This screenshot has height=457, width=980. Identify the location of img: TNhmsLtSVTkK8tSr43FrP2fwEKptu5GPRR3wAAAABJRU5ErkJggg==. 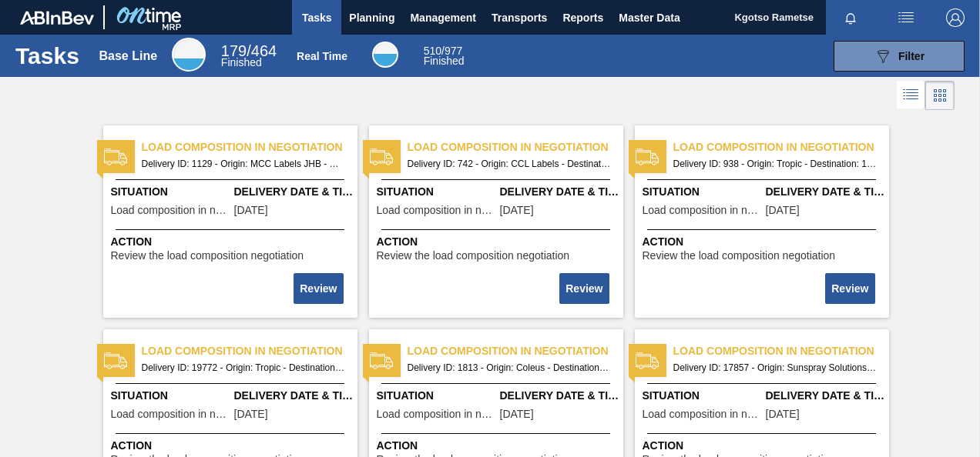
(57, 18).